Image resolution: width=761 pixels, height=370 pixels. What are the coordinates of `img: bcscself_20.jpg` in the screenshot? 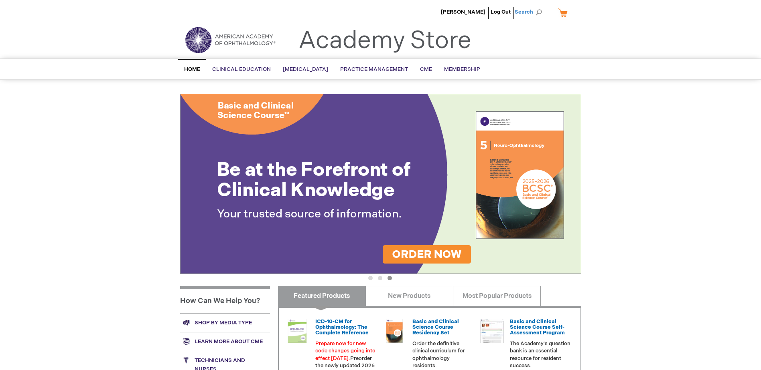 It's located at (492, 331).